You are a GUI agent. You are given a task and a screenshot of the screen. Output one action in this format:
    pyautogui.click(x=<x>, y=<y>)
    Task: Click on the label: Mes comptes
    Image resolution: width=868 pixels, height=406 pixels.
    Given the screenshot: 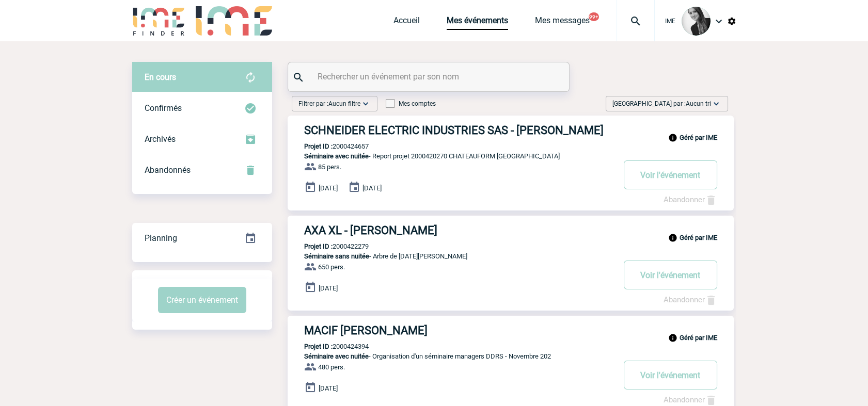 What is the action you would take?
    pyautogui.click(x=410, y=104)
    